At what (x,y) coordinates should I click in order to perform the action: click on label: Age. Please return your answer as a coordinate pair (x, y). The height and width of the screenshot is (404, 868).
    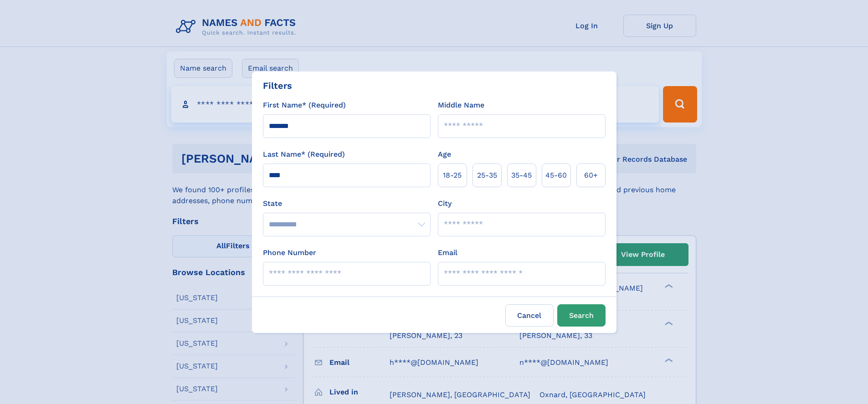
    Looking at the image, I should click on (444, 154).